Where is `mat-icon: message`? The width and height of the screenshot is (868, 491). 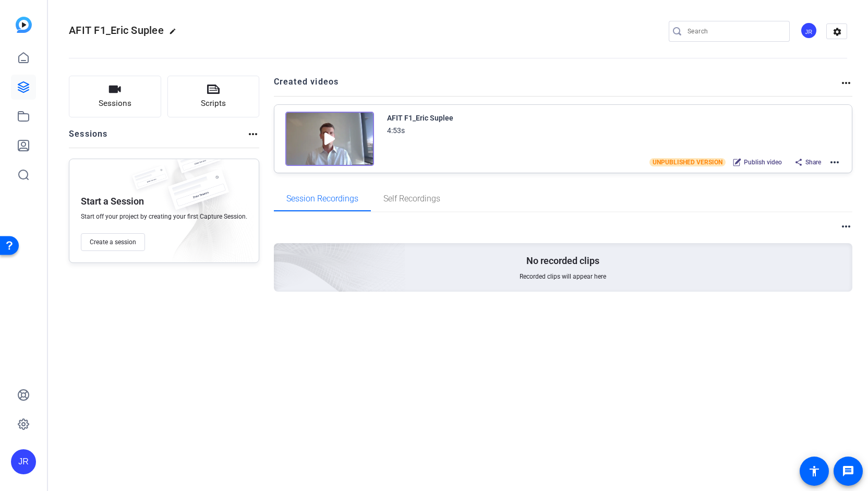 mat-icon: message is located at coordinates (848, 471).